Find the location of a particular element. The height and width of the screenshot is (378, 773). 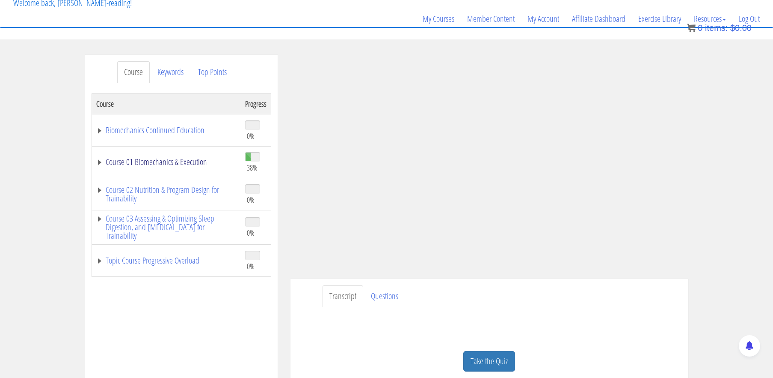

a: Transcript is located at coordinates (343, 296).